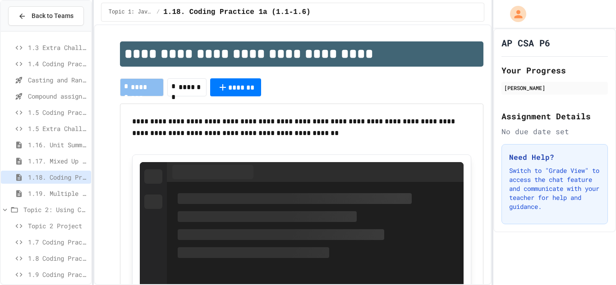  I want to click on span: 1.5 Extra Challenge Problem, so click(58, 129).